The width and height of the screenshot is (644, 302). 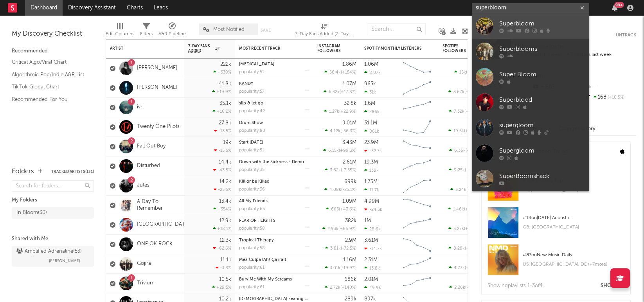 What do you see at coordinates (351, 221) in the screenshot?
I see `div: 382k` at bounding box center [351, 221].